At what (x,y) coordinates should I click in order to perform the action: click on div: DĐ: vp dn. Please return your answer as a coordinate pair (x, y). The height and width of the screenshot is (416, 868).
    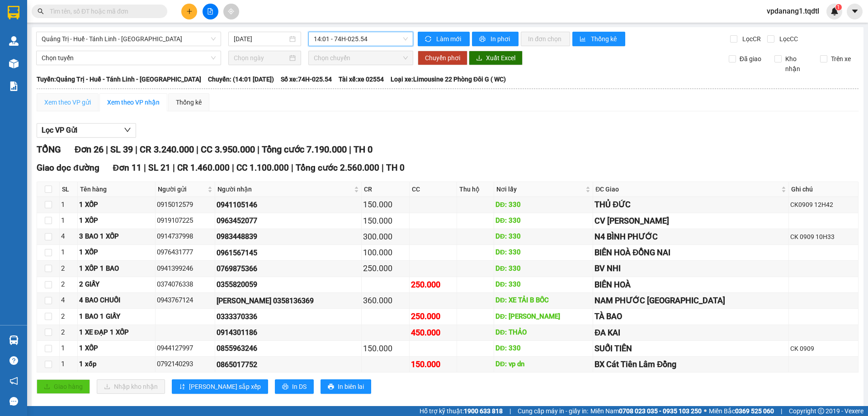
    Looking at the image, I should click on (543, 364).